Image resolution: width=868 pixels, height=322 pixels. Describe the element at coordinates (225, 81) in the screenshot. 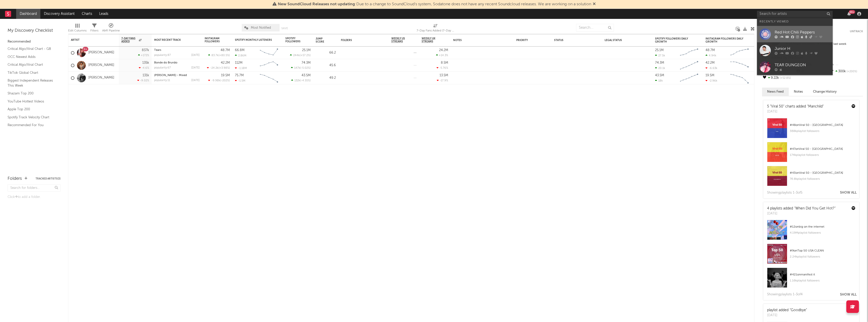

I see `span: -202 %` at that location.